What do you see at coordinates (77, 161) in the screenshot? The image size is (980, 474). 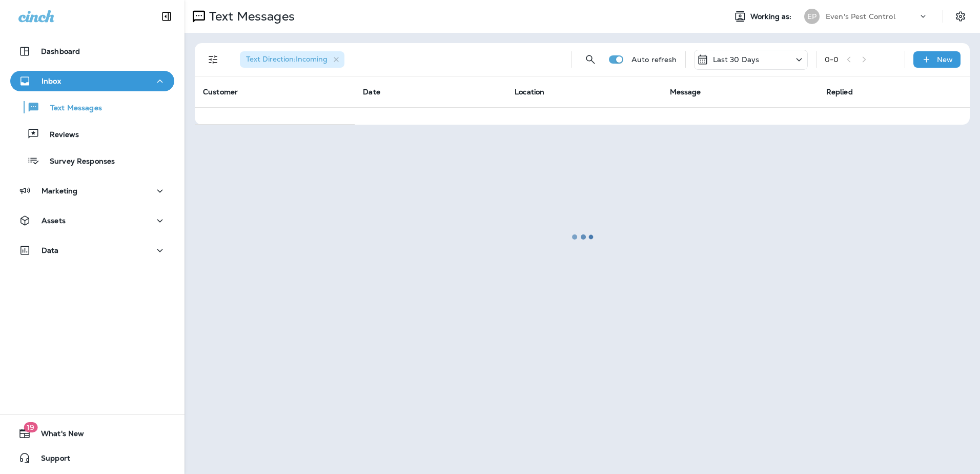 I see `p: Survey Responses` at bounding box center [77, 161].